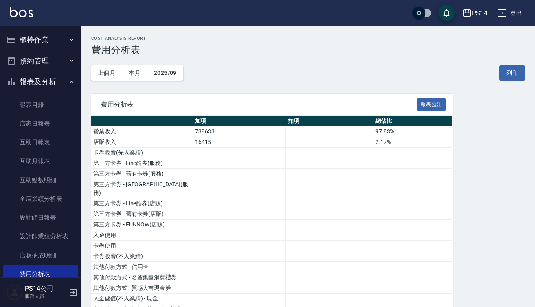  What do you see at coordinates (142, 132) in the screenshot?
I see `td: 營業收入` at bounding box center [142, 132].